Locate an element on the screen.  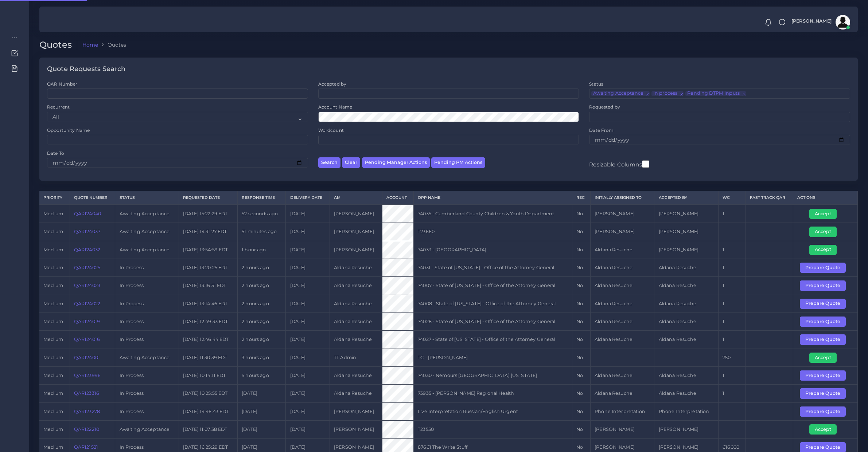
a: QAR124001 is located at coordinates (87, 357).